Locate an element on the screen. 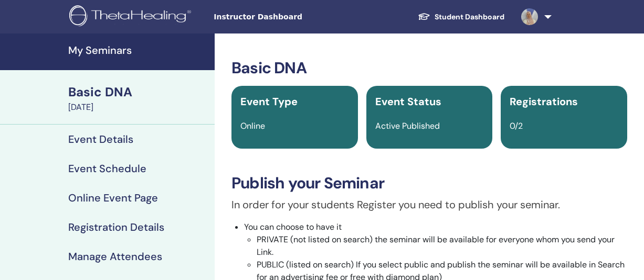 The width and height of the screenshot is (644, 280). h4: My Seminars is located at coordinates (138, 51).